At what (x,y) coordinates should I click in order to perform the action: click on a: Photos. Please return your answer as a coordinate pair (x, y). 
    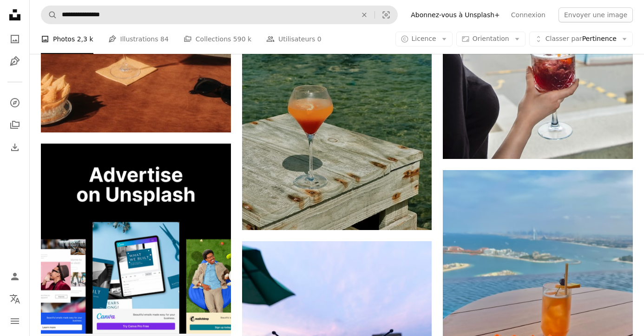
    Looking at the image, I should click on (15, 39).